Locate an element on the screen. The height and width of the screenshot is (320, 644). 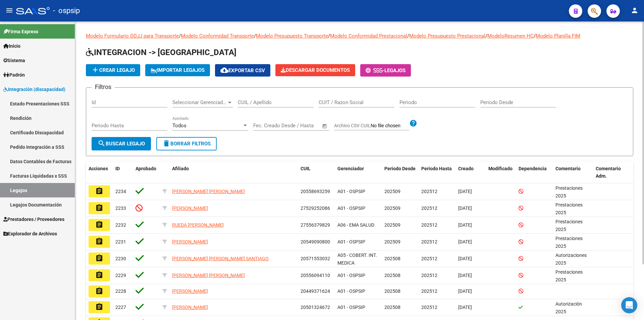
span: 2230 is located at coordinates (121, 258).